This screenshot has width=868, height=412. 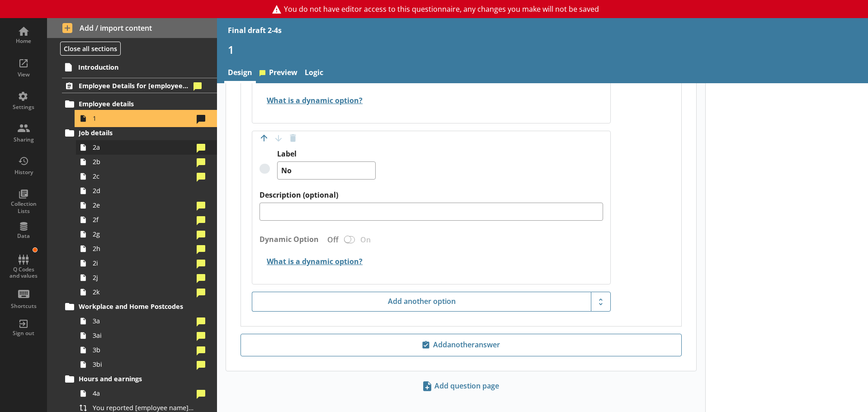 I want to click on span: 2j, so click(x=143, y=277).